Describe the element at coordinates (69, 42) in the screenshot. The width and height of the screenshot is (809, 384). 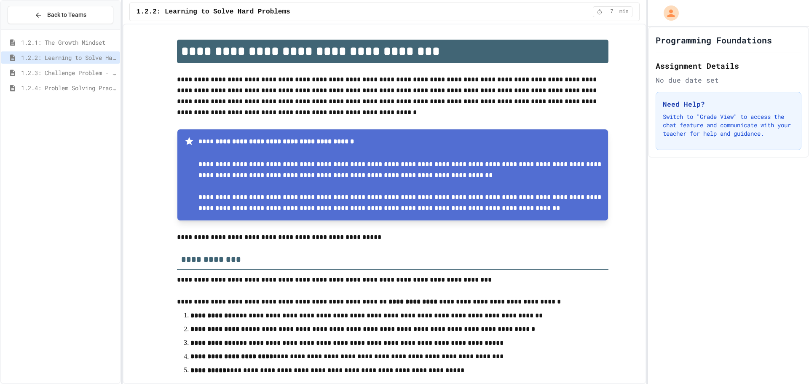
I see `span: 1.2.1: The Growth Mindset` at that location.